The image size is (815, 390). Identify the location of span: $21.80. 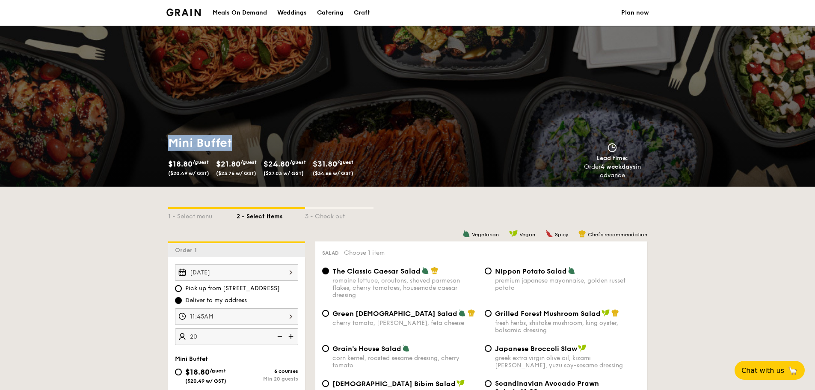
(228, 164).